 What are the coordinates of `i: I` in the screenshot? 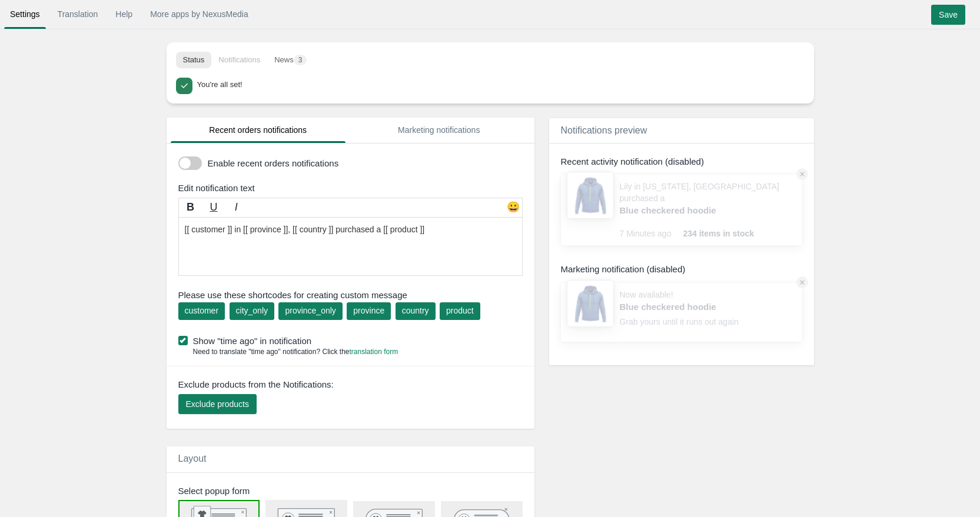 It's located at (236, 207).